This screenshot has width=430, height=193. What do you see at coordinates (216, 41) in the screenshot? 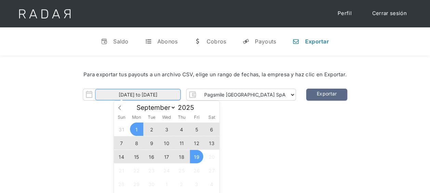
I see `div: Cobros` at bounding box center [216, 41].